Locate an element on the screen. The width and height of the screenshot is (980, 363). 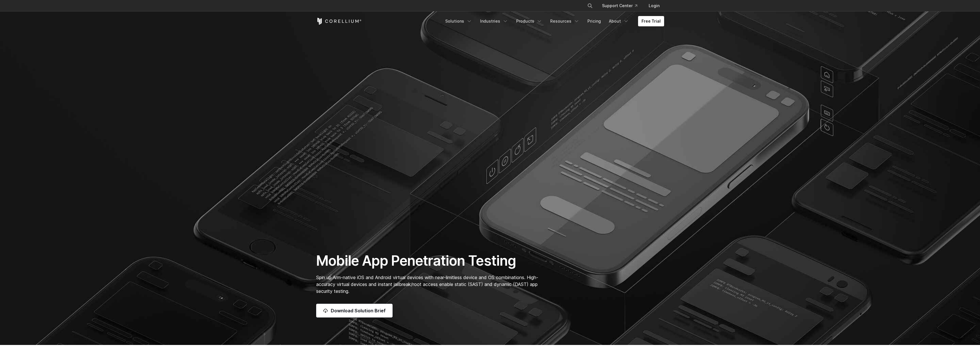
a: Resources is located at coordinates (565, 22).